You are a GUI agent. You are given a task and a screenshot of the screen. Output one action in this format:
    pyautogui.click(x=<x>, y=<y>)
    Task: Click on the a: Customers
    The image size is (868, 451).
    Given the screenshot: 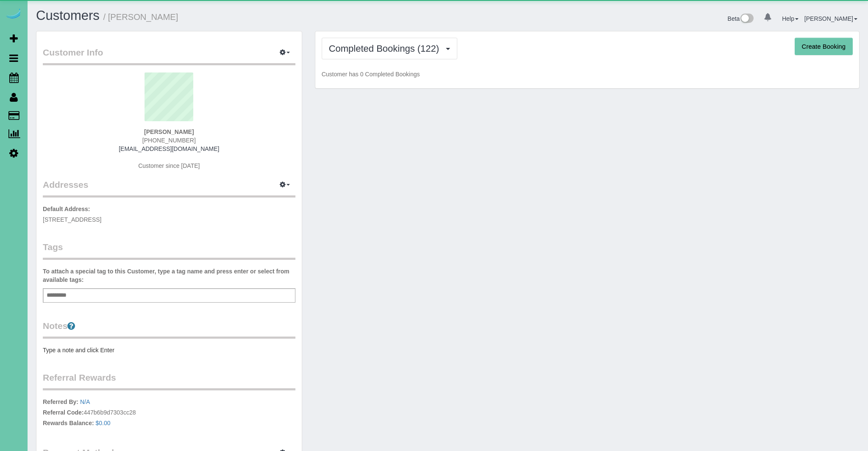 What is the action you would take?
    pyautogui.click(x=68, y=15)
    